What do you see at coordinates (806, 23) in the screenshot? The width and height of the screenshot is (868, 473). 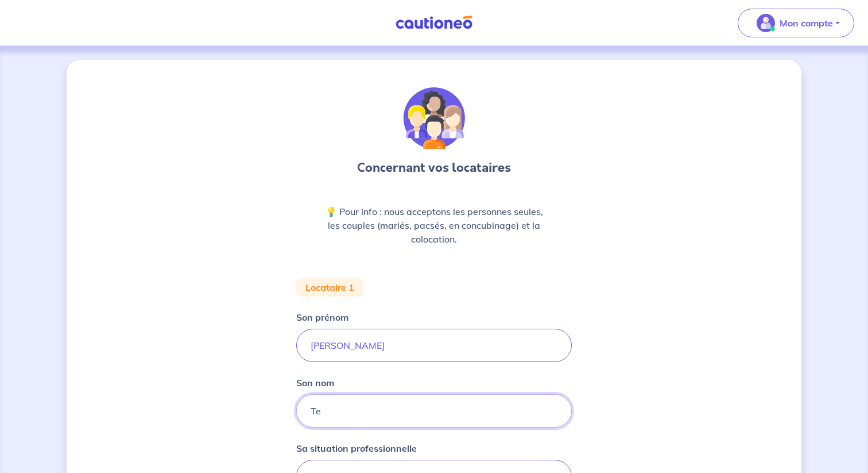 I see `p: Mon compte` at bounding box center [806, 23].